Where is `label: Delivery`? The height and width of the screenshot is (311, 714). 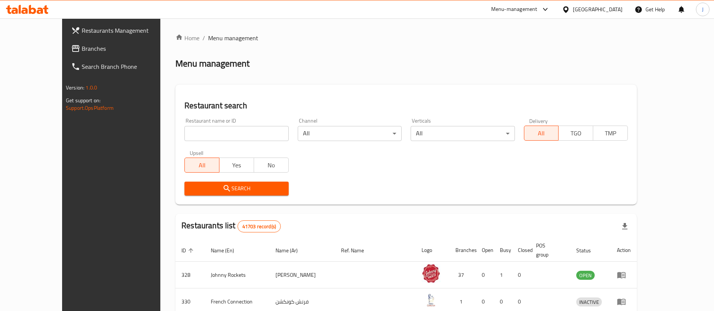
label: Delivery is located at coordinates (539, 121).